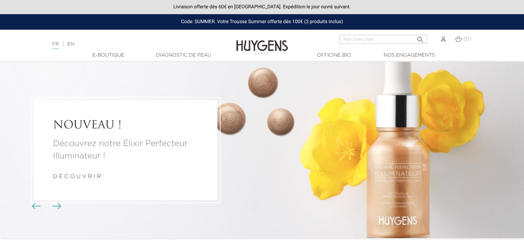  I want to click on a: Nos engagements, so click(410, 55).